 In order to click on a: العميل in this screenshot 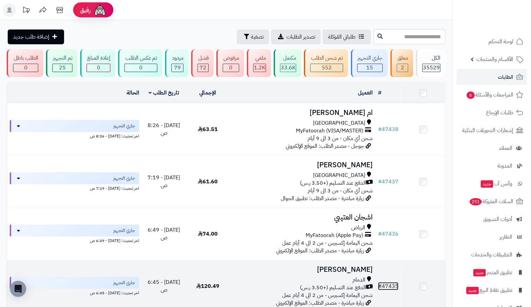, I will do `click(365, 93)`.